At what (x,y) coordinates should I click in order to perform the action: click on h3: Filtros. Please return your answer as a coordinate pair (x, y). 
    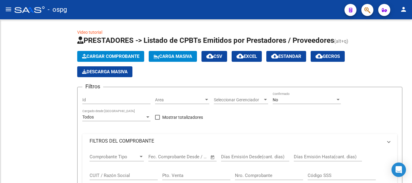
    Looking at the image, I should click on (93, 87).